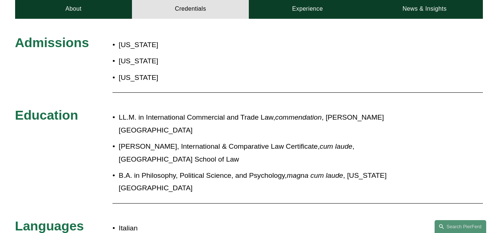 The image size is (498, 233). What do you see at coordinates (46, 115) in the screenshot?
I see `span: Education` at bounding box center [46, 115].